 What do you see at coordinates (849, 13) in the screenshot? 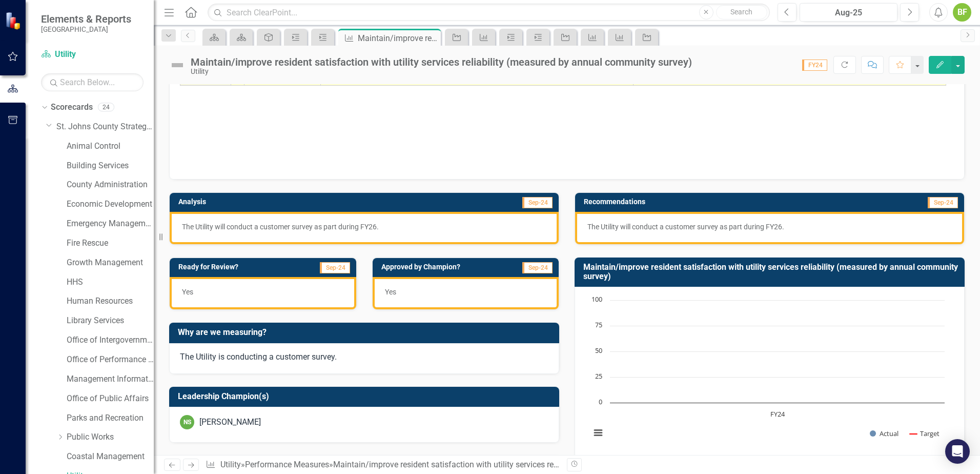
I see `div: Aug-25` at bounding box center [849, 13].